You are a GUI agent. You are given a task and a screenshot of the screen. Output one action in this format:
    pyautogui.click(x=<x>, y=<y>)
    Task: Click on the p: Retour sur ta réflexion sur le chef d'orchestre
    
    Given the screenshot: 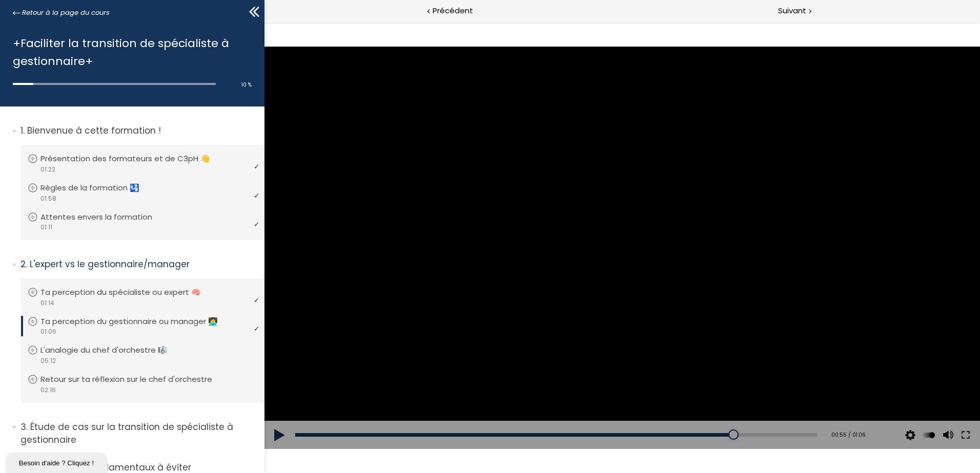 What is the action you would take?
    pyautogui.click(x=134, y=380)
    